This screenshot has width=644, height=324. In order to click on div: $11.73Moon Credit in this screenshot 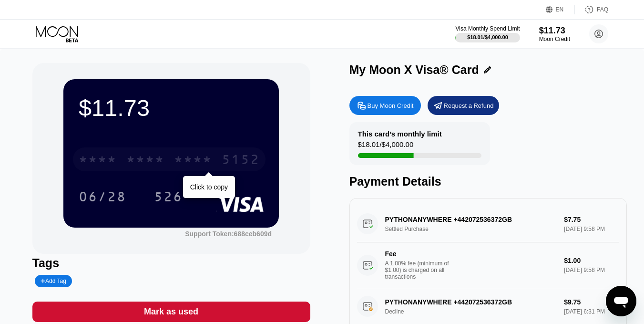, I will do `click(555, 34)`.